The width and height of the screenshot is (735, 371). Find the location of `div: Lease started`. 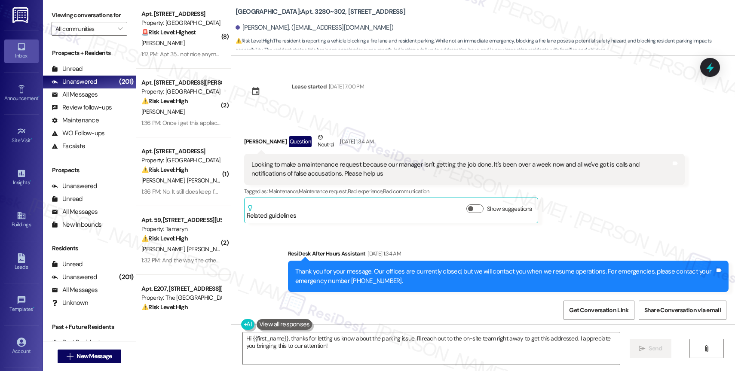

div: Lease started is located at coordinates (309, 86).